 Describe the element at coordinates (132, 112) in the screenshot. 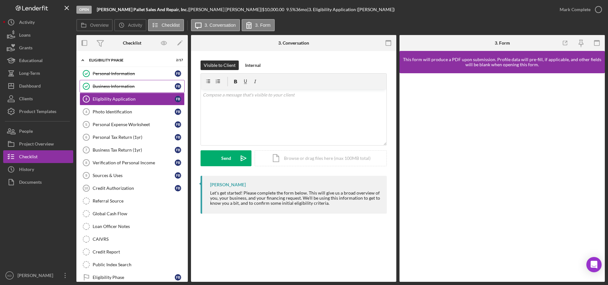

I see `a: 4Photo IdentificationFB` at that location.